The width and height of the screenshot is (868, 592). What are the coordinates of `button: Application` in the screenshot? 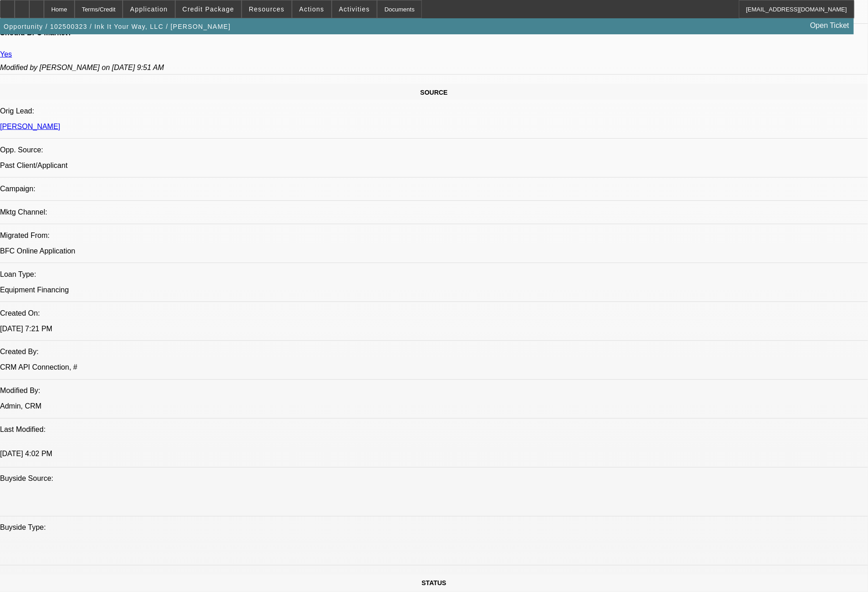 It's located at (149, 9).